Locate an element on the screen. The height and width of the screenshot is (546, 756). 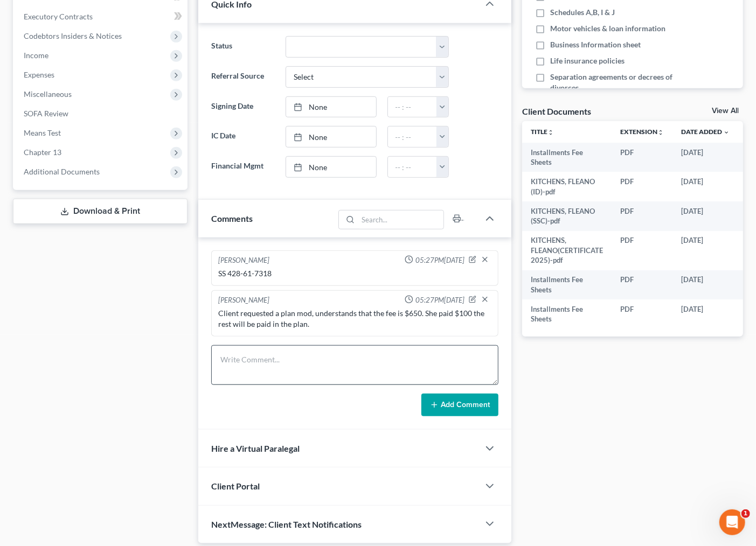
div: Client Documents is located at coordinates (556, 111).